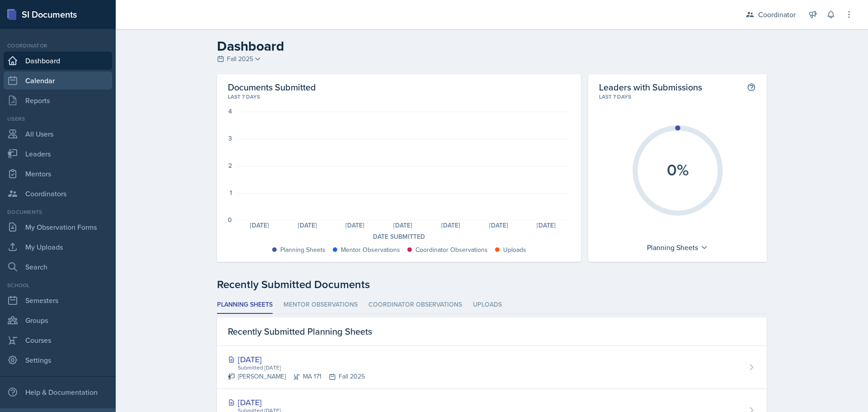 Image resolution: width=868 pixels, height=412 pixels. What do you see at coordinates (58, 154) in the screenshot?
I see `a: Leaders` at bounding box center [58, 154].